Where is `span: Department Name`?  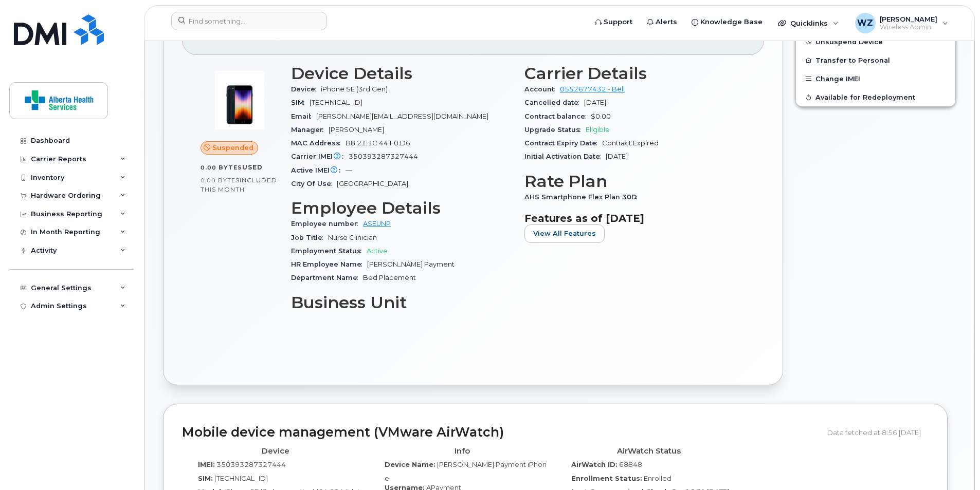
span: Department Name is located at coordinates (327, 277).